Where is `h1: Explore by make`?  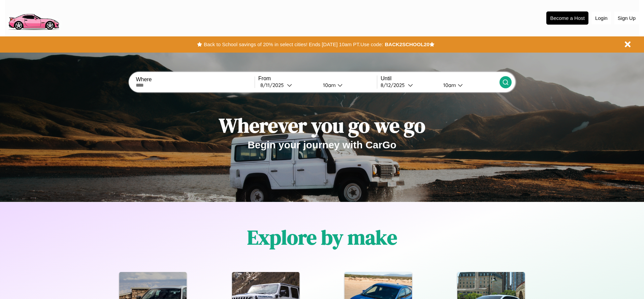
h1: Explore by make is located at coordinates (322, 237).